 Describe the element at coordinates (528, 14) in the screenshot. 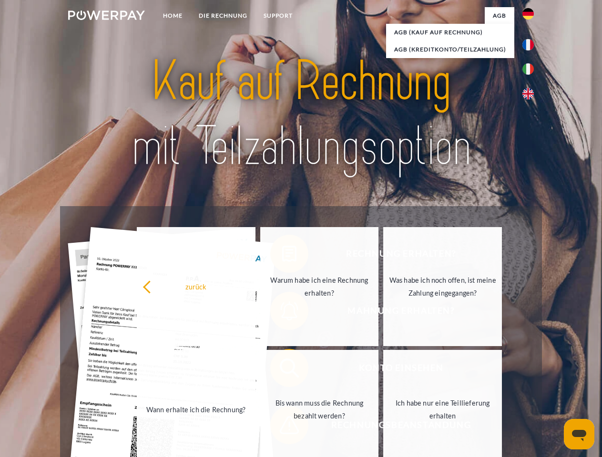

I see `img: de` at that location.